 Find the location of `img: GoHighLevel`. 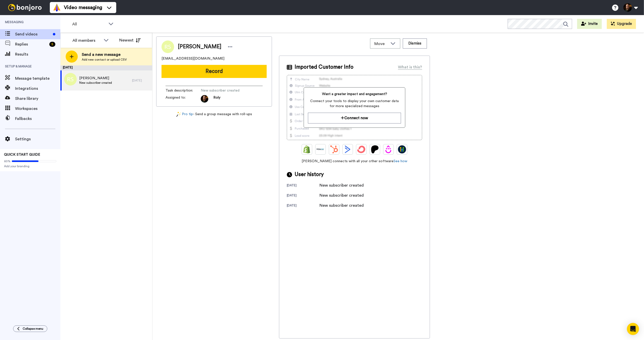

img: GoHighLevel is located at coordinates (402, 149).